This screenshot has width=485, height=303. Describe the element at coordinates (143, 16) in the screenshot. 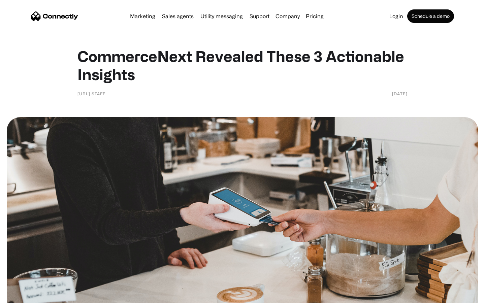

I see `a: Marketing` at that location.